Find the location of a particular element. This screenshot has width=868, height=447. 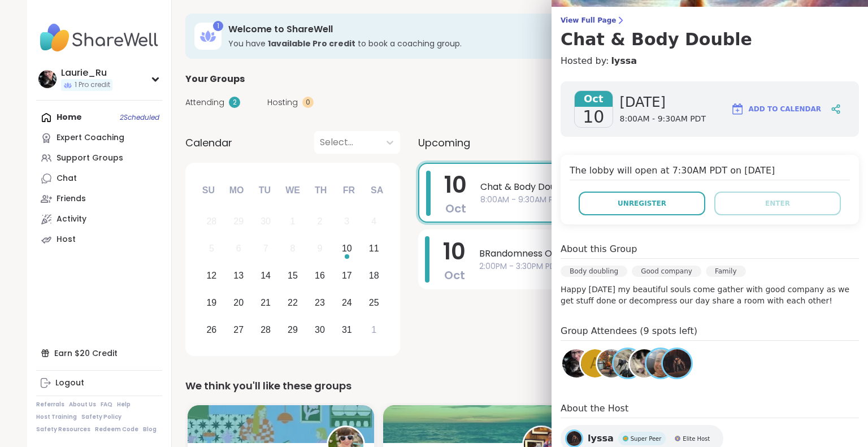

span: Unregister is located at coordinates (642, 204).